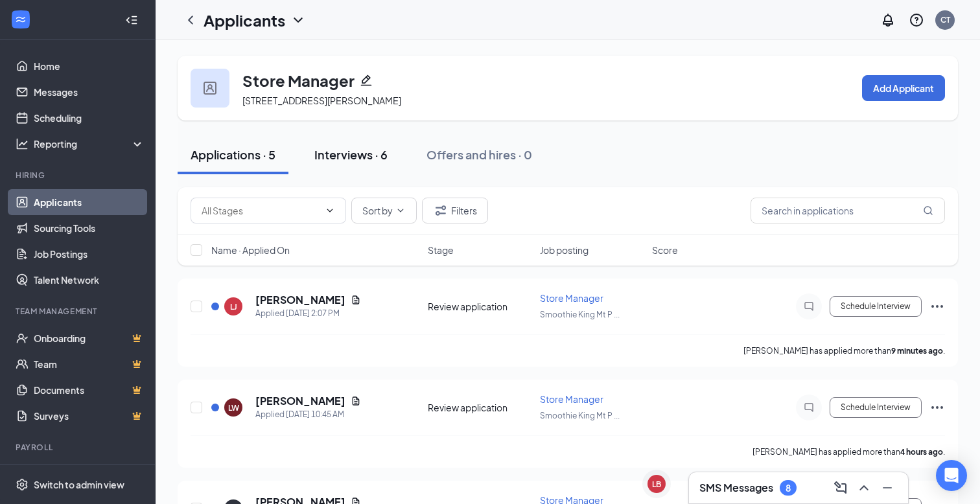 Image resolution: width=980 pixels, height=504 pixels. I want to click on svg: WorkstreamLogo, so click(21, 20).